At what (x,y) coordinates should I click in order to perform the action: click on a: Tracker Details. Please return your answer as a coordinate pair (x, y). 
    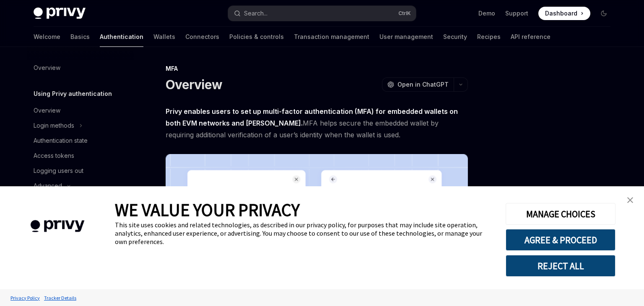
    Looking at the image, I should click on (60, 298).